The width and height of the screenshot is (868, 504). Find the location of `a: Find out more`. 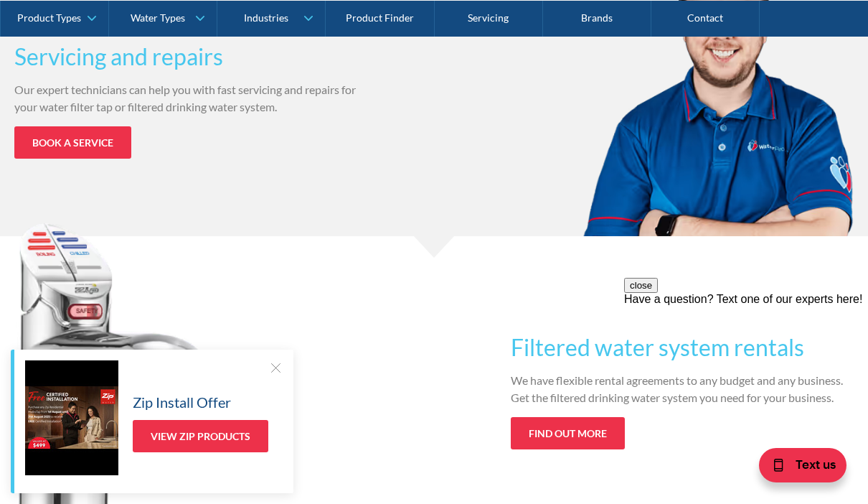

a: Find out more is located at coordinates (568, 433).